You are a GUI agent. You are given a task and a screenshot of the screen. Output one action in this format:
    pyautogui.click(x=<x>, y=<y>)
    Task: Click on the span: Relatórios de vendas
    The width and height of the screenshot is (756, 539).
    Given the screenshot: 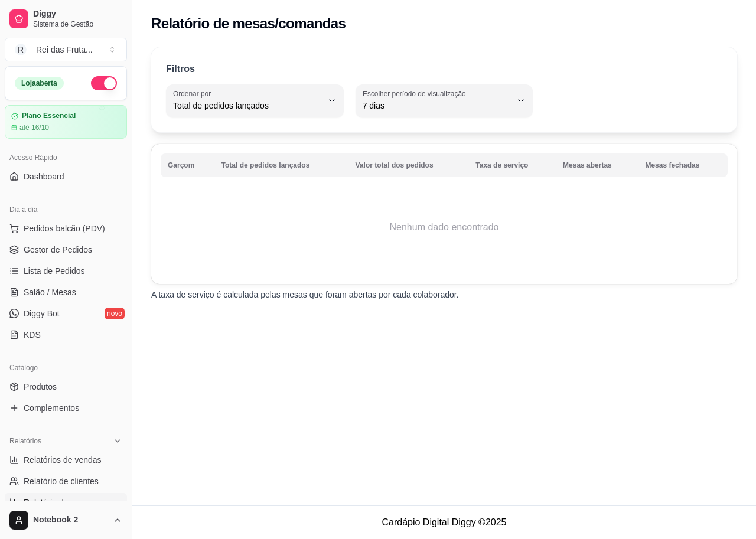 What is the action you would take?
    pyautogui.click(x=63, y=460)
    